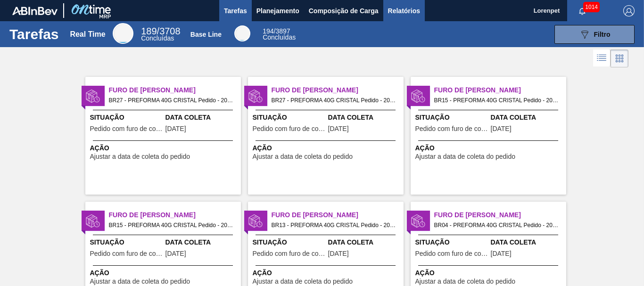 The width and height of the screenshot is (644, 286). Describe the element at coordinates (629, 11) in the screenshot. I see `img: Logout` at that location.